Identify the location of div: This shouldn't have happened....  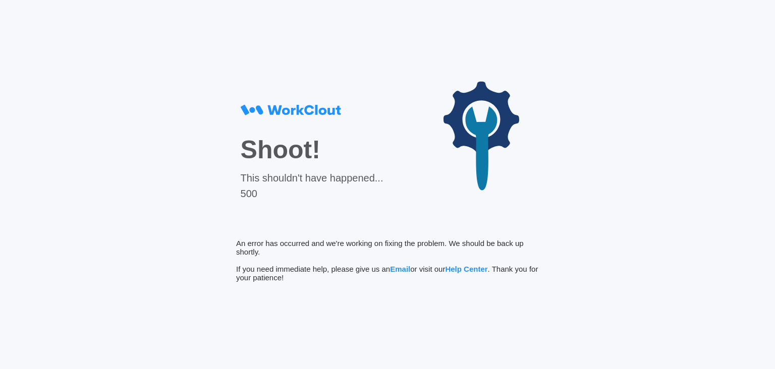
(312, 178).